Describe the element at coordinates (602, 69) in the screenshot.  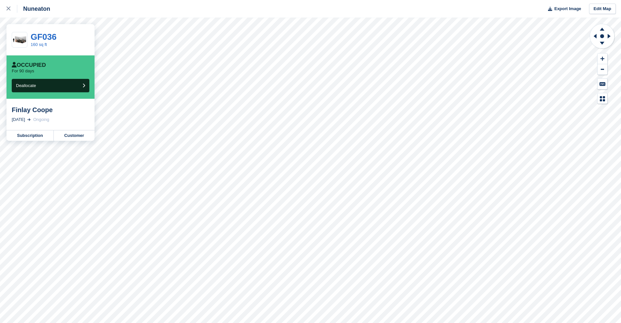
I see `button: Zoom Out` at that location.